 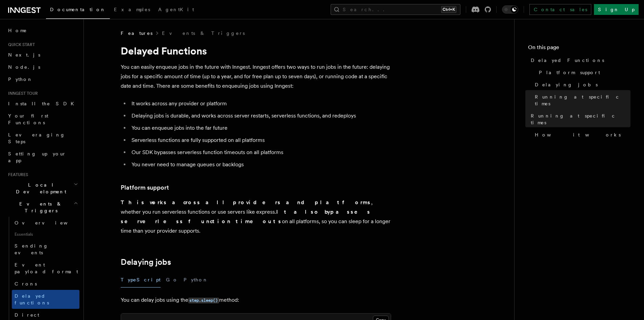 I want to click on li: Serverless functions are fully supported on all platforms, so click(x=260, y=140).